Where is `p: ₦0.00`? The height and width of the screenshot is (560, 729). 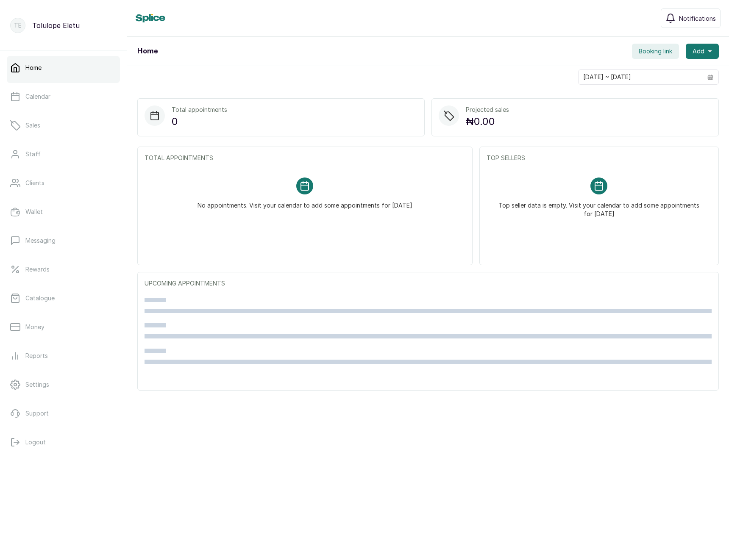 p: ₦0.00 is located at coordinates (487, 122).